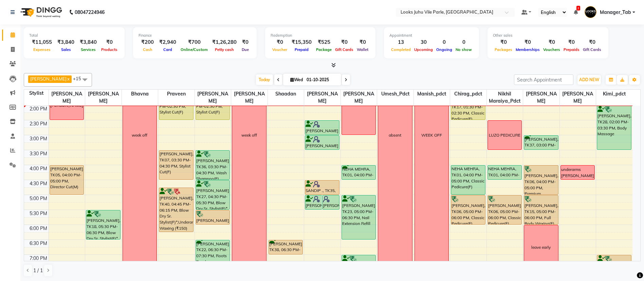 This screenshot has height=281, width=644. I want to click on span: Vouchers, so click(552, 50).